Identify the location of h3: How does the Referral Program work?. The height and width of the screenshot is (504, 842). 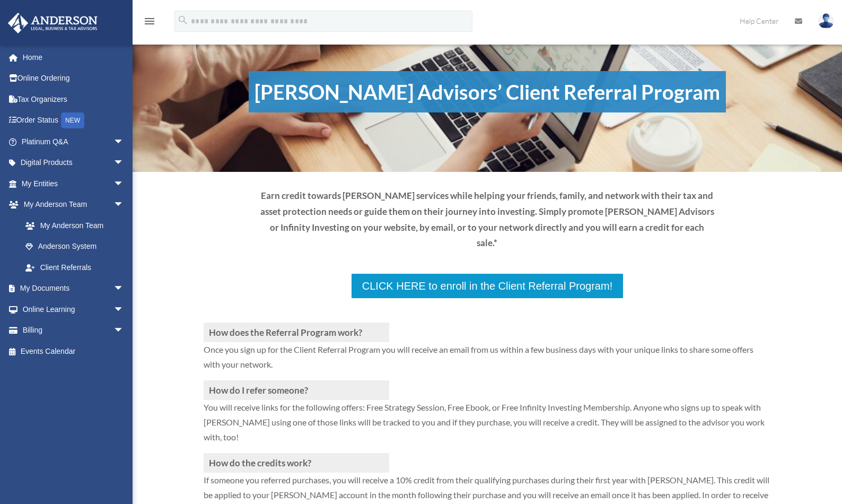
(297, 332).